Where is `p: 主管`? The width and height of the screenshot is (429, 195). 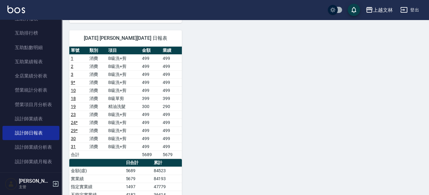
p: 主管 is located at coordinates (35, 187).